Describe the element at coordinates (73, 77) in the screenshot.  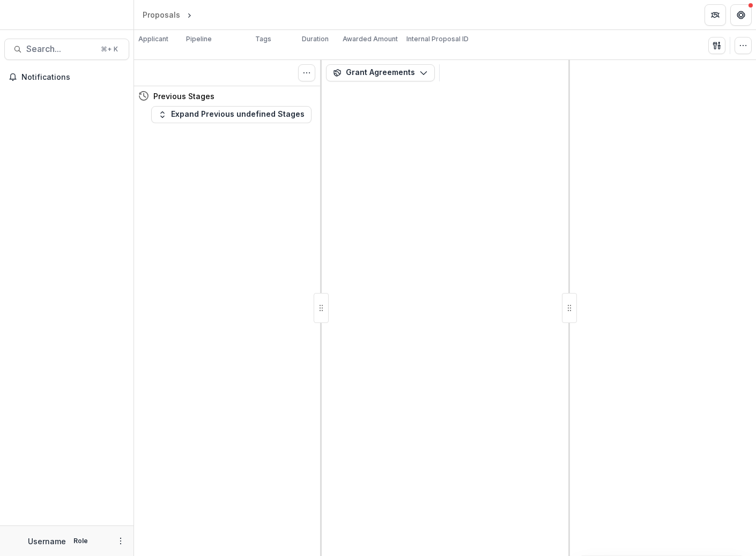
I see `span: Notifications` at that location.